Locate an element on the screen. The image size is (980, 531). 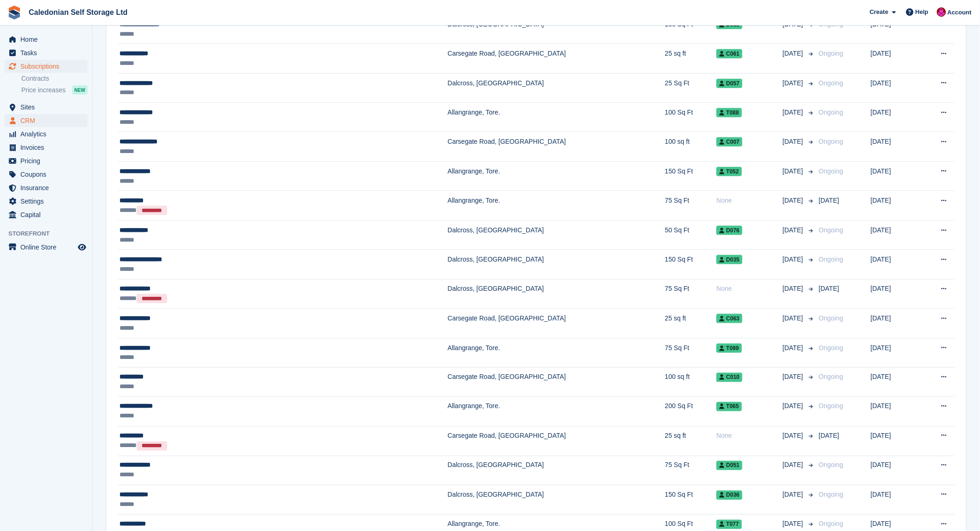
span: Home is located at coordinates (48, 39).